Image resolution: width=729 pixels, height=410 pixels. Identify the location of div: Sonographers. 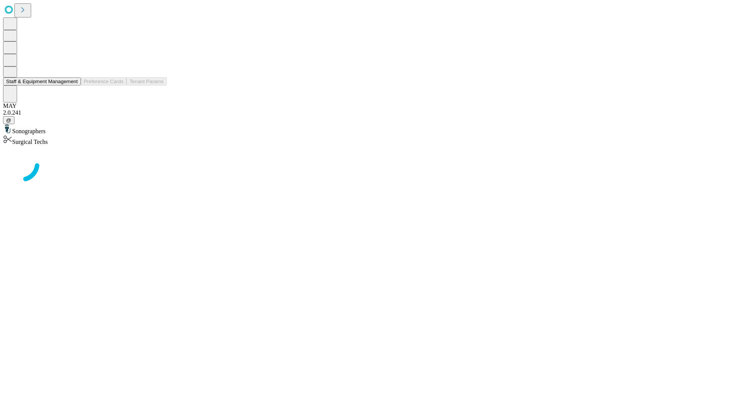
(365, 130).